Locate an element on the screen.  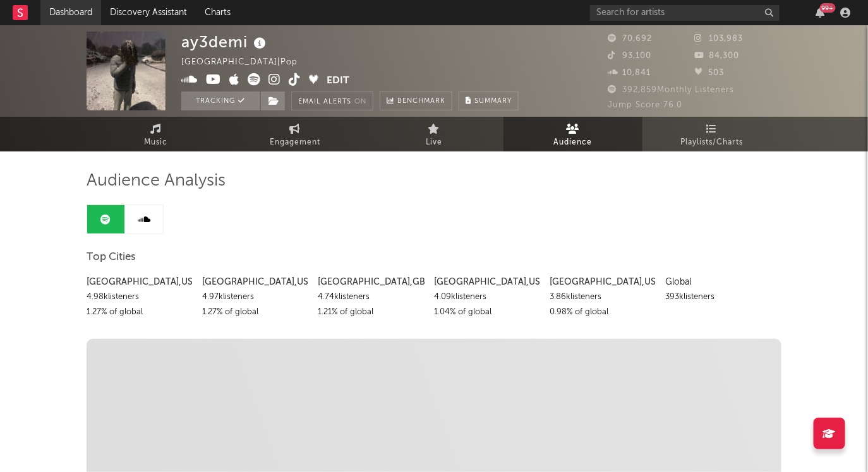
span: Audience is located at coordinates (573, 142).